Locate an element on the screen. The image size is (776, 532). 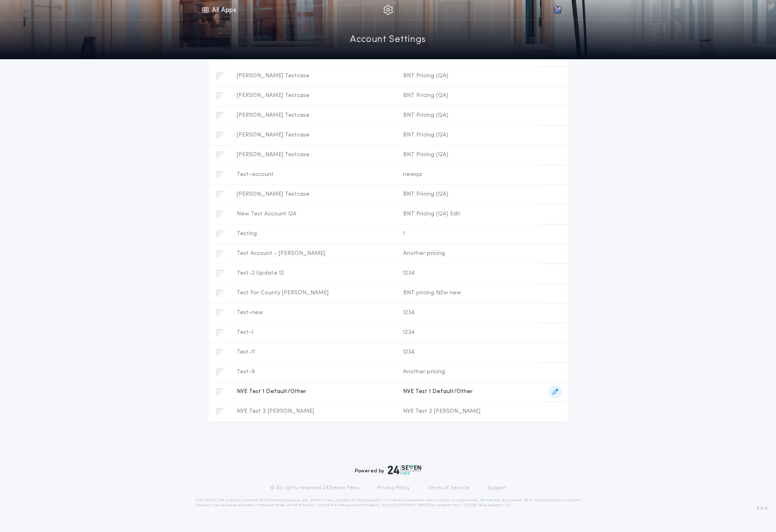
a: Privacy Policy is located at coordinates (393, 488).